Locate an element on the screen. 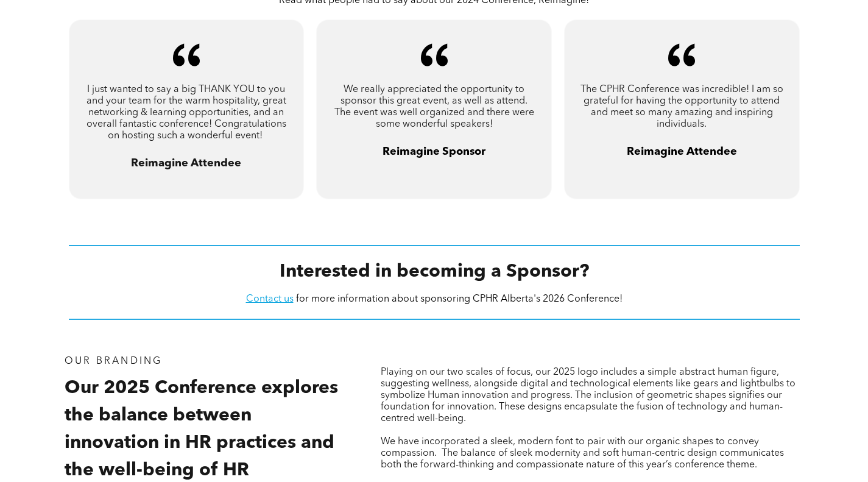 This screenshot has height=482, width=868. span: We have incorporated a sleek, modern font to pair with our organic shapes to convey compassion. T... is located at coordinates (582, 453).